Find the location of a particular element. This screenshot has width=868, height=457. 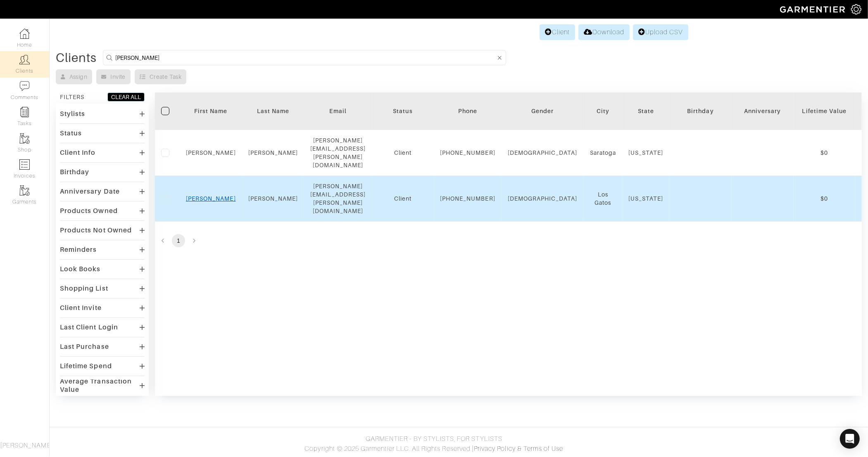

div: Lifetime Value is located at coordinates (824, 111).